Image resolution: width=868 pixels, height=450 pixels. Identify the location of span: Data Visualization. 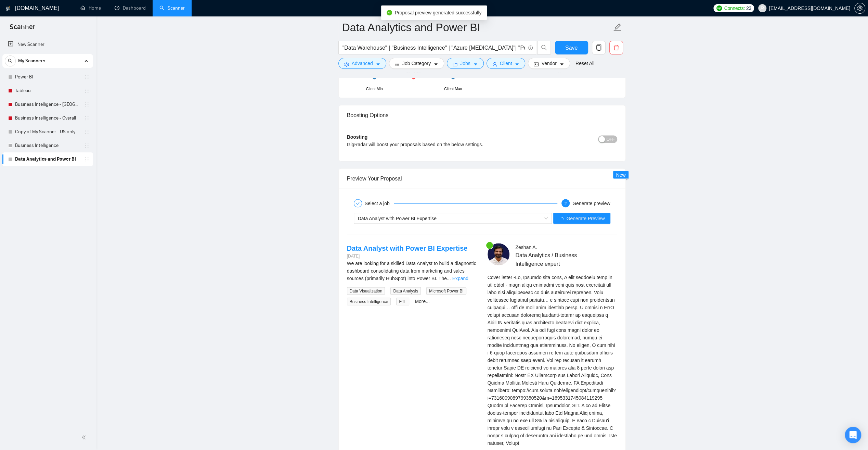
(366, 291).